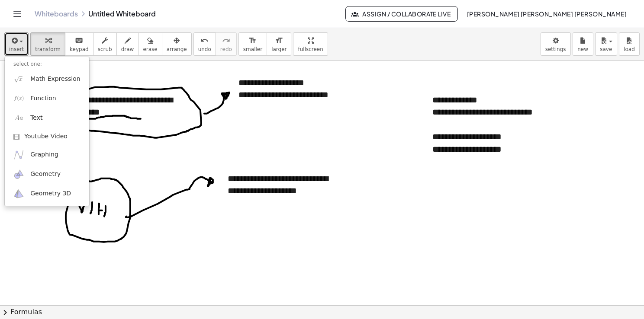 The width and height of the screenshot is (644, 319). What do you see at coordinates (47, 154) in the screenshot?
I see `a: Graphing` at bounding box center [47, 154].